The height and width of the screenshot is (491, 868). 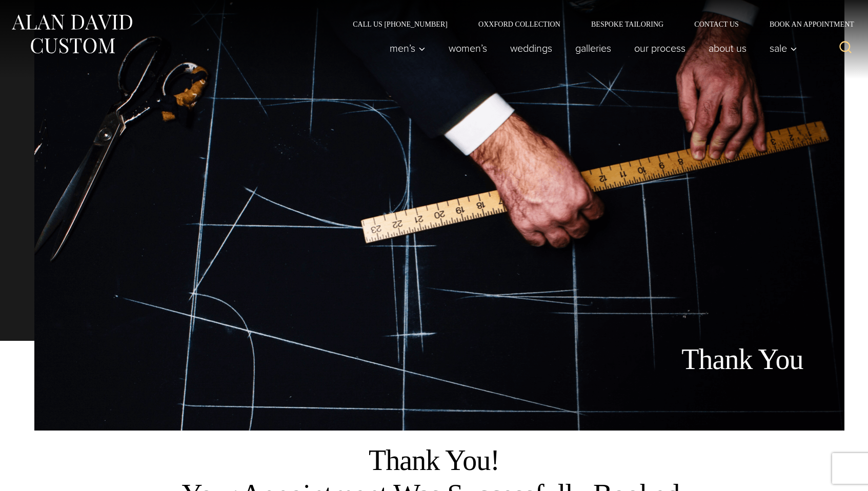 I want to click on nav: Primary Navigation, so click(x=591, y=48).